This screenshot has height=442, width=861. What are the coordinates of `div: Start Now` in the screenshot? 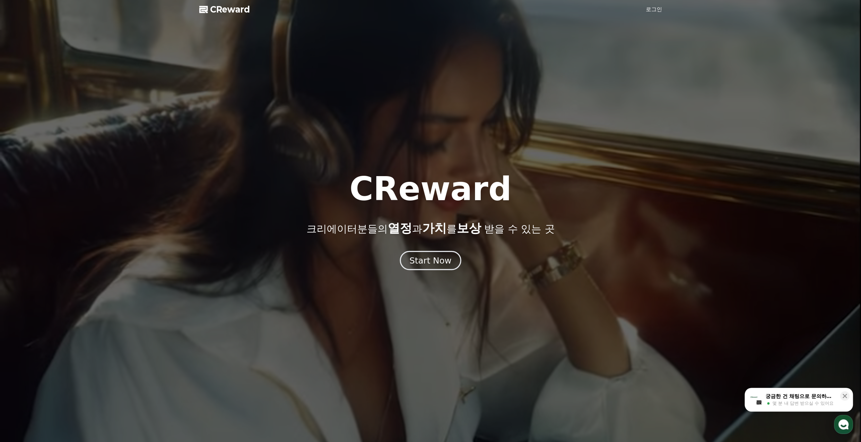 It's located at (430, 260).